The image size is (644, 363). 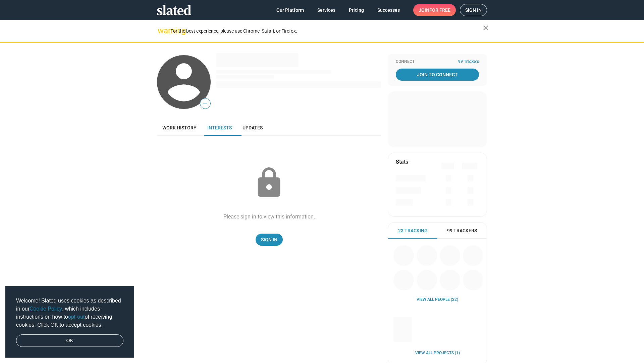 What do you see at coordinates (473, 10) in the screenshot?
I see `span: Sign in` at bounding box center [473, 10].